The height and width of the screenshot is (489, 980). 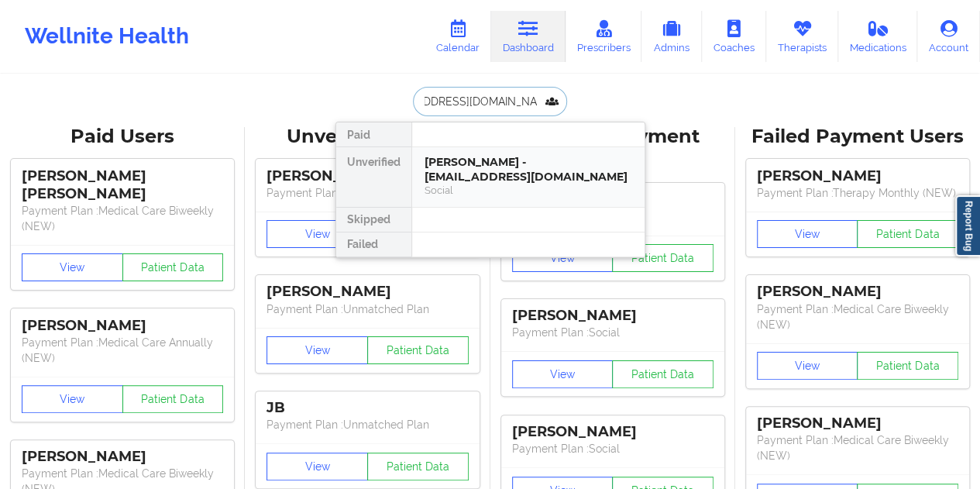 I want to click on a: Dashboard, so click(x=528, y=37).